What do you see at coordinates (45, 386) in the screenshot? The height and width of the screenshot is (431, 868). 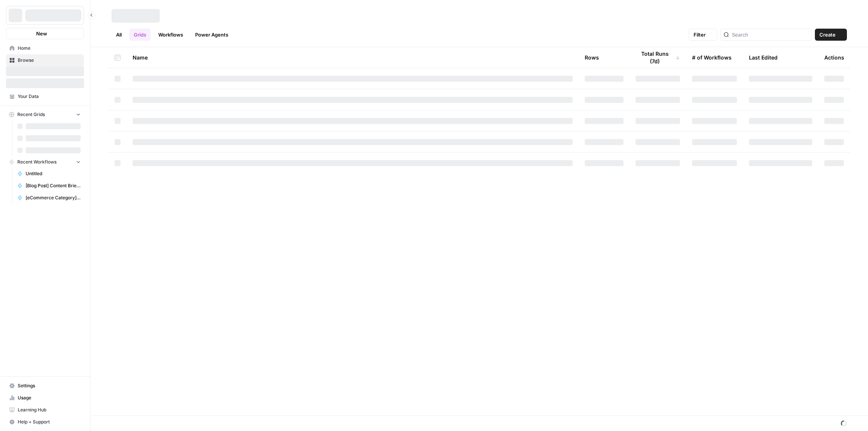 I see `a: Settings` at bounding box center [45, 386].